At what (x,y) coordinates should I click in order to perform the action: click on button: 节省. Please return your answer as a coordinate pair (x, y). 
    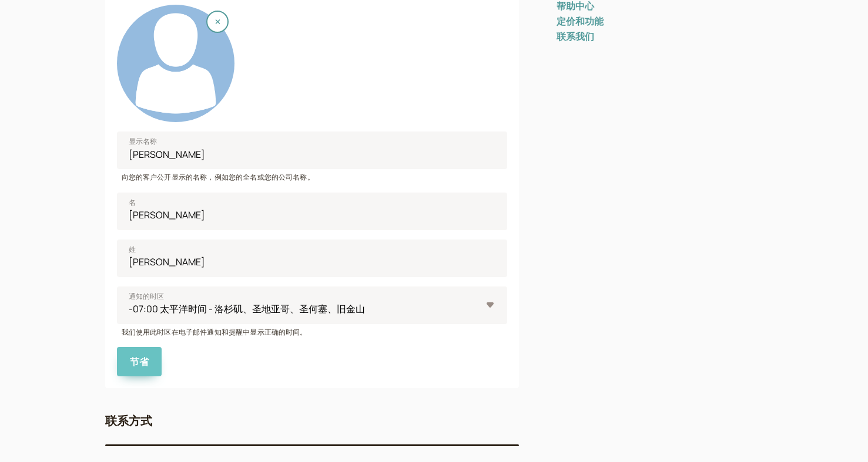
    Looking at the image, I should click on (140, 362).